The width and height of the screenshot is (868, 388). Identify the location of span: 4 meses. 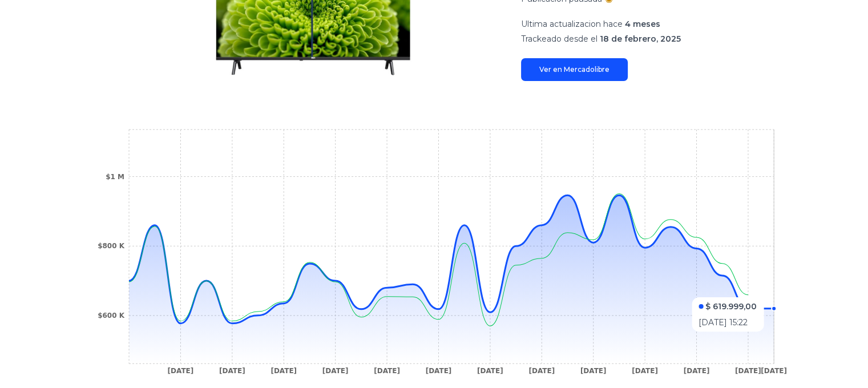
(643, 24).